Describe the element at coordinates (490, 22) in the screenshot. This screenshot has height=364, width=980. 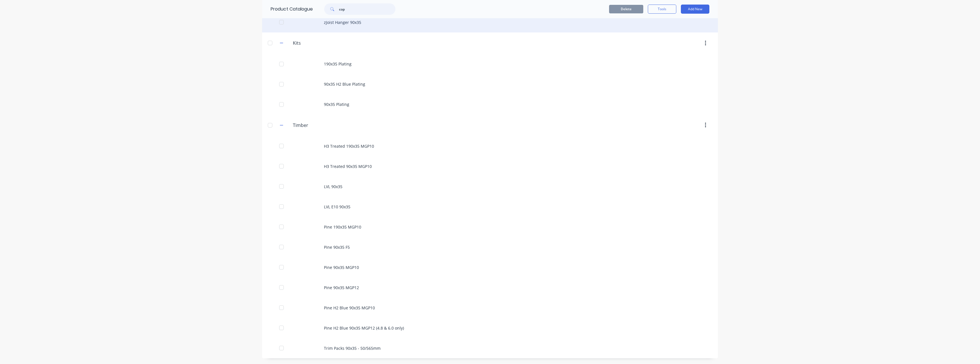
I see `div: zJoist Hanger 90x35` at that location.